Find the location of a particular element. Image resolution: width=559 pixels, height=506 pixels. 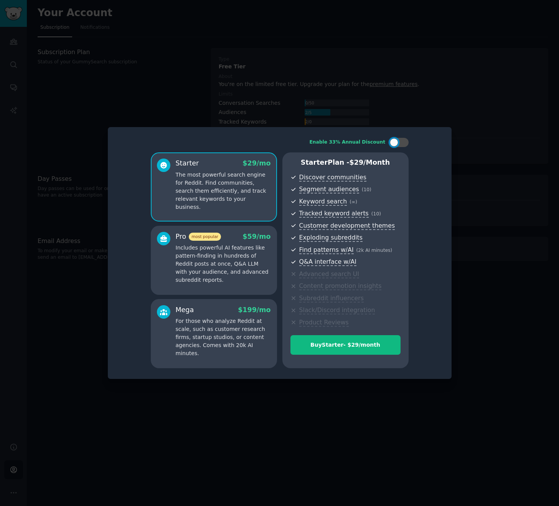

span: Customer development themes is located at coordinates (347, 226).